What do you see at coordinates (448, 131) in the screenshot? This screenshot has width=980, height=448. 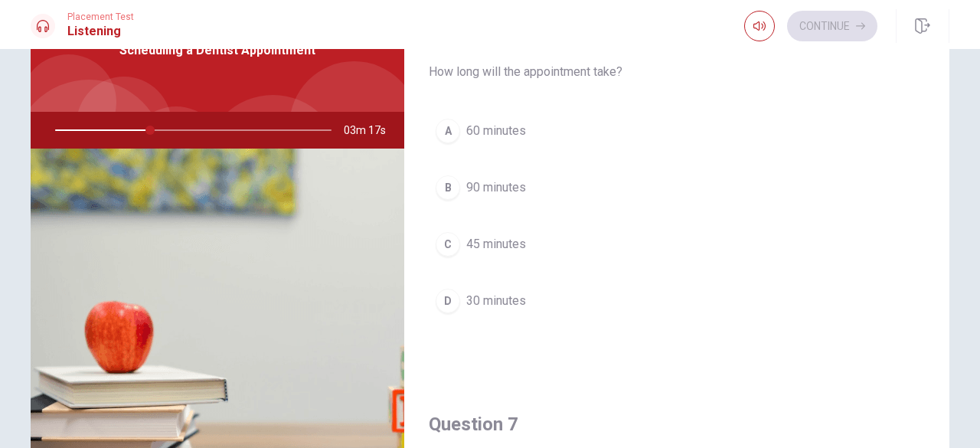 I see `div: A` at bounding box center [448, 131].